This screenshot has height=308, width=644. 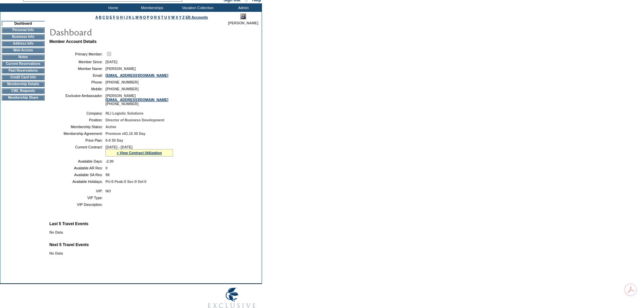 What do you see at coordinates (125, 133) in the screenshot?
I see `span: Premium v01.15 30 Day` at bounding box center [125, 133].